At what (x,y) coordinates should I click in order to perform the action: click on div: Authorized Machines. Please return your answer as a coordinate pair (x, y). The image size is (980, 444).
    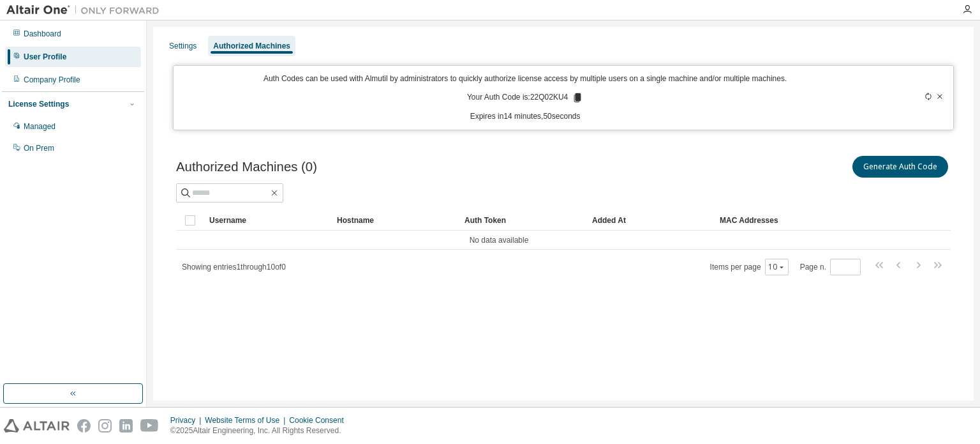
    Looking at the image, I should click on (251, 46).